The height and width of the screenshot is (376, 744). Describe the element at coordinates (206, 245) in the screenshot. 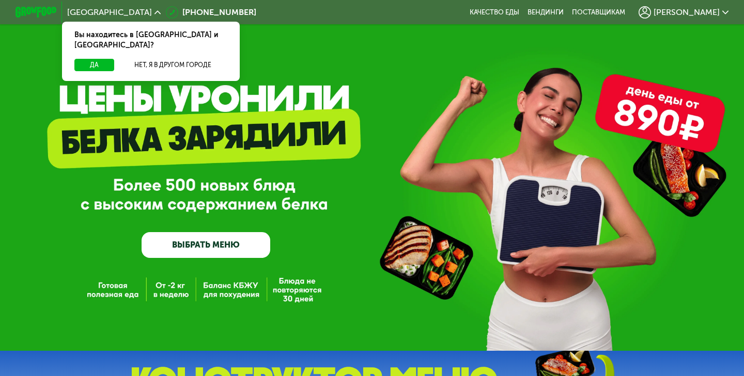

I see `a: ВЫБРАТЬ МЕНЮ` at that location.